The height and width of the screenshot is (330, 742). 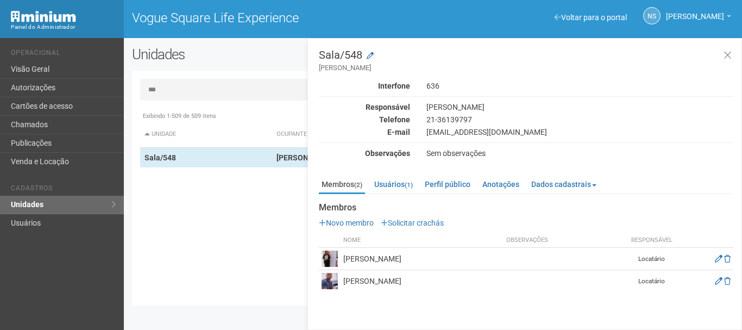 What do you see at coordinates (252, 54) in the screenshot?
I see `h2: Unidades` at bounding box center [252, 54].